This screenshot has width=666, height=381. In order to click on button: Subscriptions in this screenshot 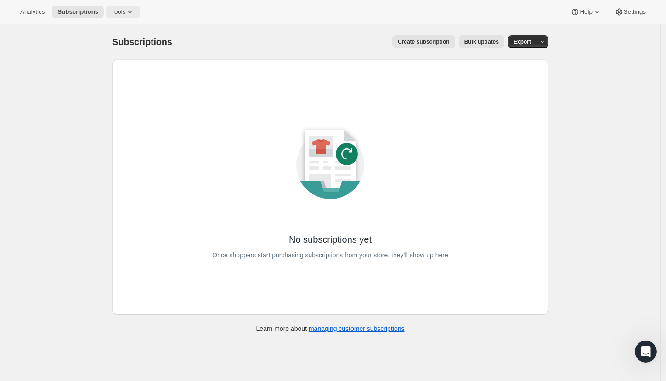, I will do `click(78, 12)`.